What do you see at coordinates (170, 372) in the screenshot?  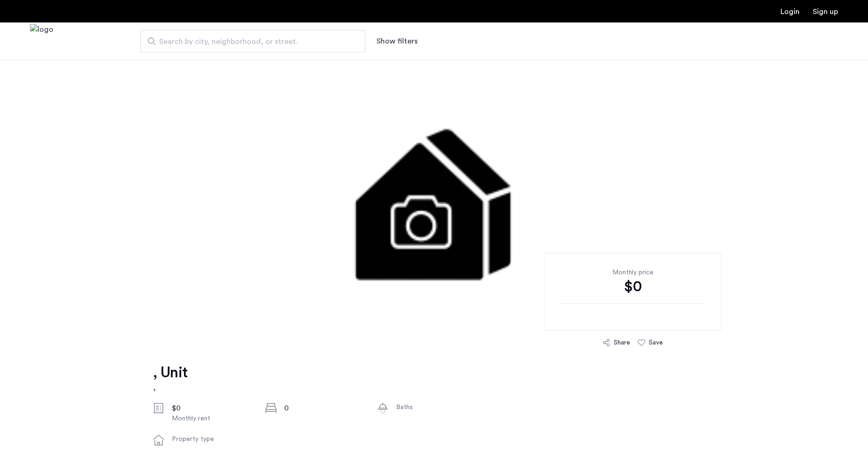 I see `h1: , Unit` at bounding box center [170, 372].